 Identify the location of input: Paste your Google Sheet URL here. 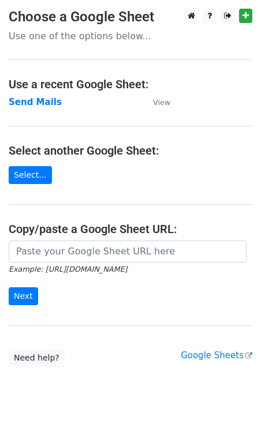
(128, 252).